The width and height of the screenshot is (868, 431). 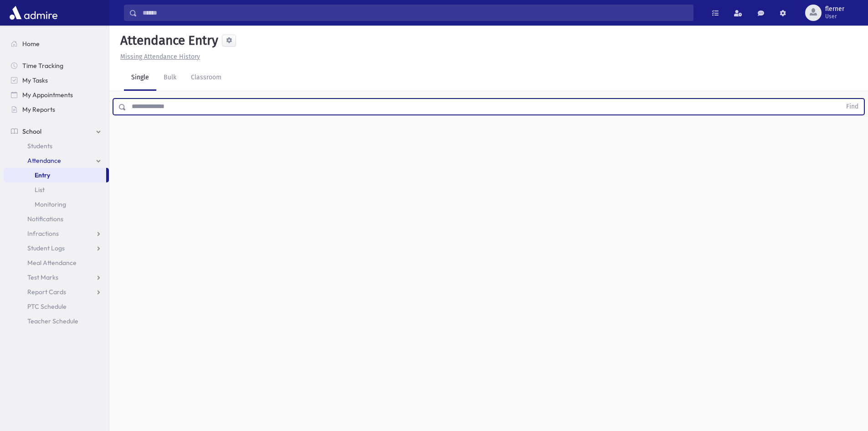 What do you see at coordinates (43, 233) in the screenshot?
I see `span: Infractions` at bounding box center [43, 233].